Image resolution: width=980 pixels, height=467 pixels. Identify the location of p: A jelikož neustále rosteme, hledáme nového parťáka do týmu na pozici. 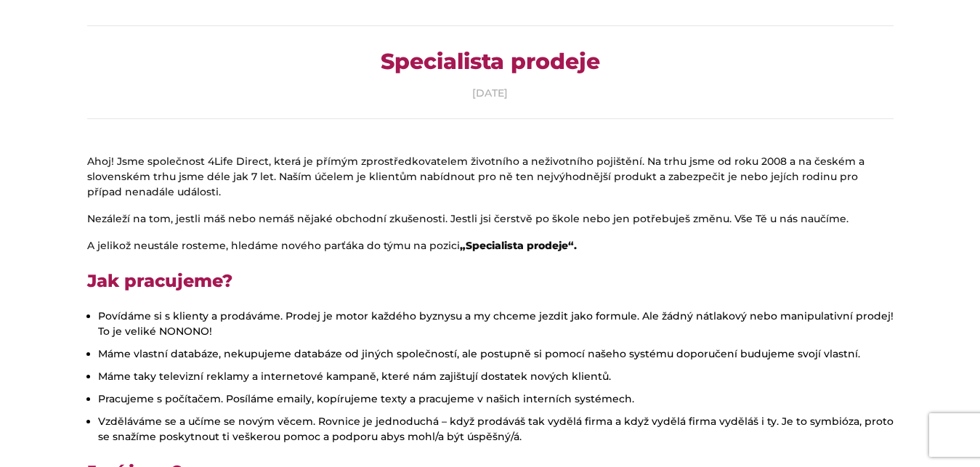
(491, 246).